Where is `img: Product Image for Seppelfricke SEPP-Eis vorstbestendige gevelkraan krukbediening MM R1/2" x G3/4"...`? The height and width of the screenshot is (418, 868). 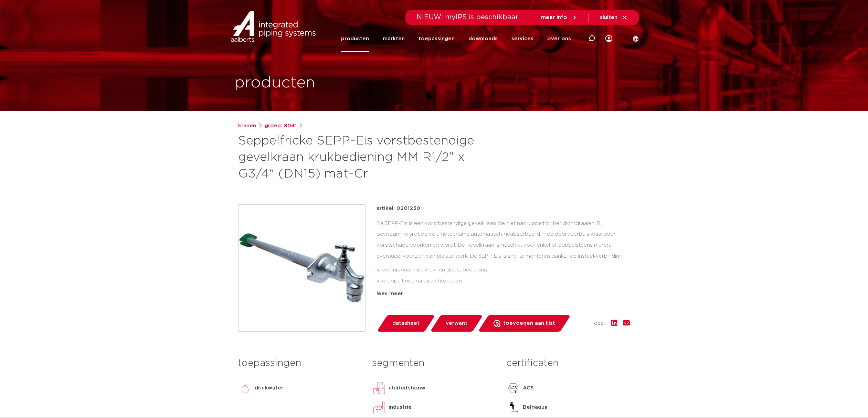 img: Product Image for Seppelfricke SEPP-Eis vorstbestendige gevelkraan krukbediening MM R1/2" x G3/4"... is located at coordinates (302, 268).